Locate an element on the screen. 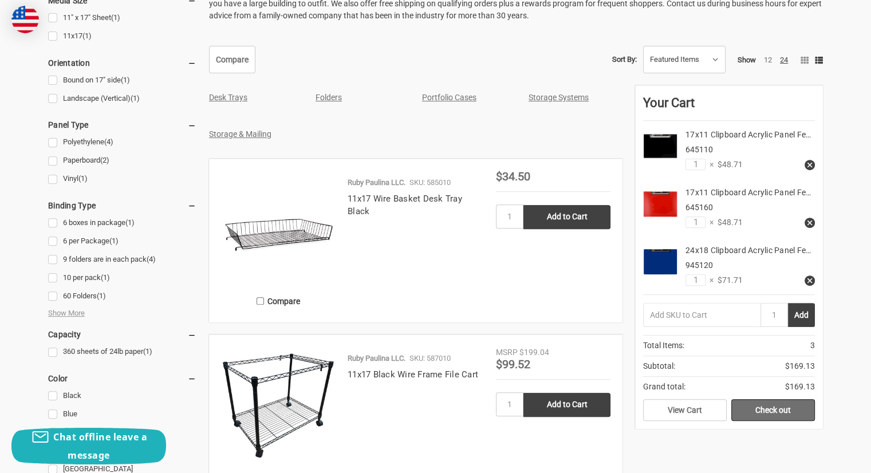 This screenshot has height=473, width=871. span: Show is located at coordinates (747, 60).